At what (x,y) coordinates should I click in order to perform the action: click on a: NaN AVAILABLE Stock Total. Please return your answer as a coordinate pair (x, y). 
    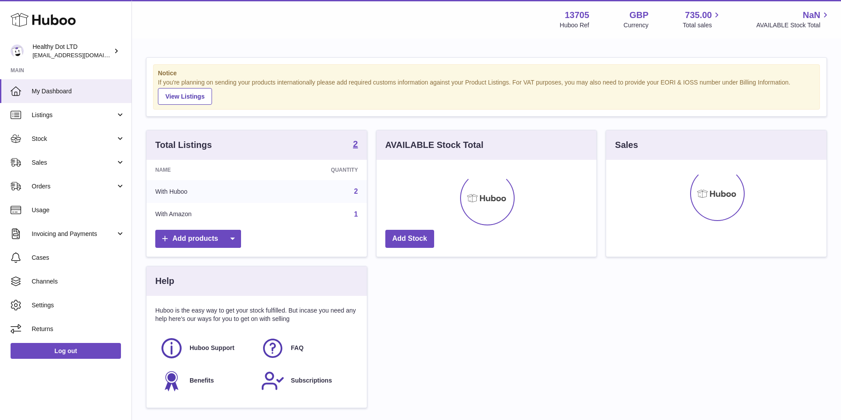
    Looking at the image, I should click on (793, 19).